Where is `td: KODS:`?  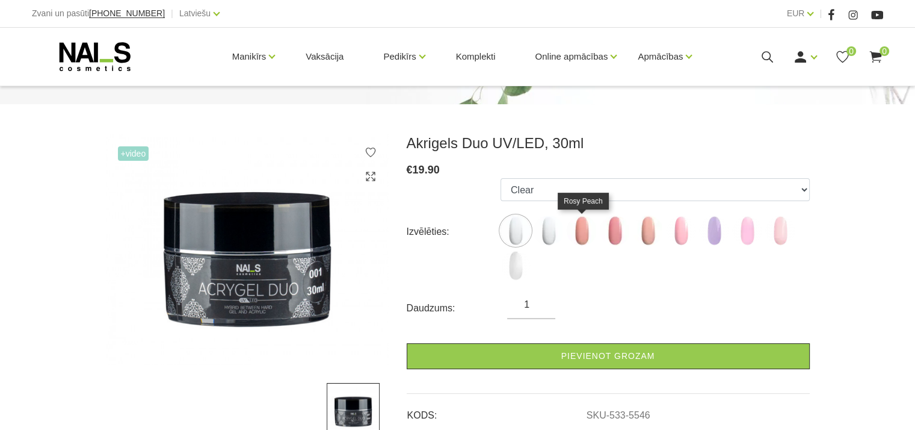 td: KODS: is located at coordinates (497, 411).